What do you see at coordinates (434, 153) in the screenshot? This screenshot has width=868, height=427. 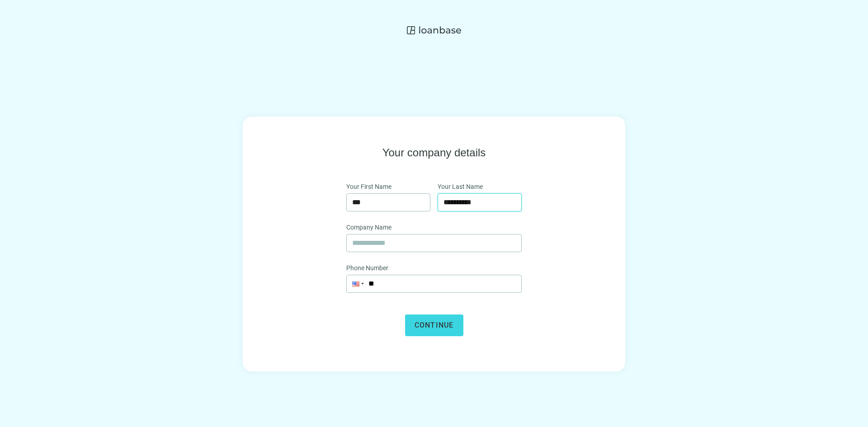 I see `h1: Your company details` at bounding box center [434, 153].